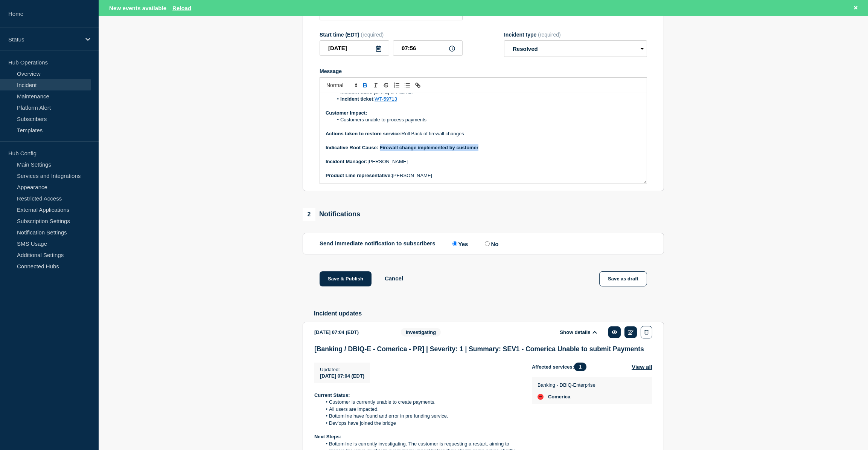 The width and height of the screenshot is (868, 450). What do you see at coordinates (559, 397) in the screenshot?
I see `span: Comerica` at bounding box center [559, 397].